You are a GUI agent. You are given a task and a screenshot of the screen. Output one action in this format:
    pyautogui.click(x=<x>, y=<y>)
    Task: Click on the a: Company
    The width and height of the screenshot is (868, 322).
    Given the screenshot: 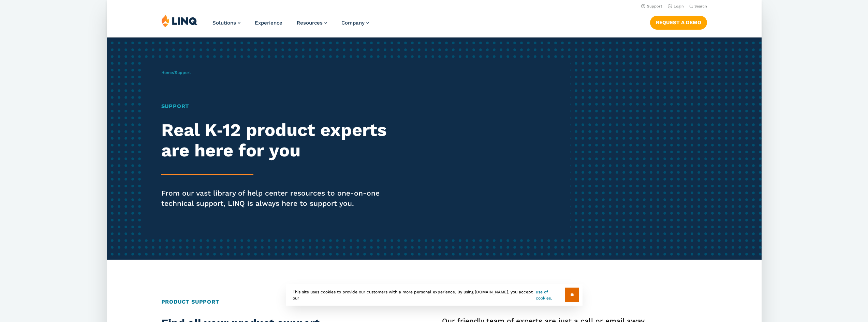 What is the action you would take?
    pyautogui.click(x=355, y=23)
    